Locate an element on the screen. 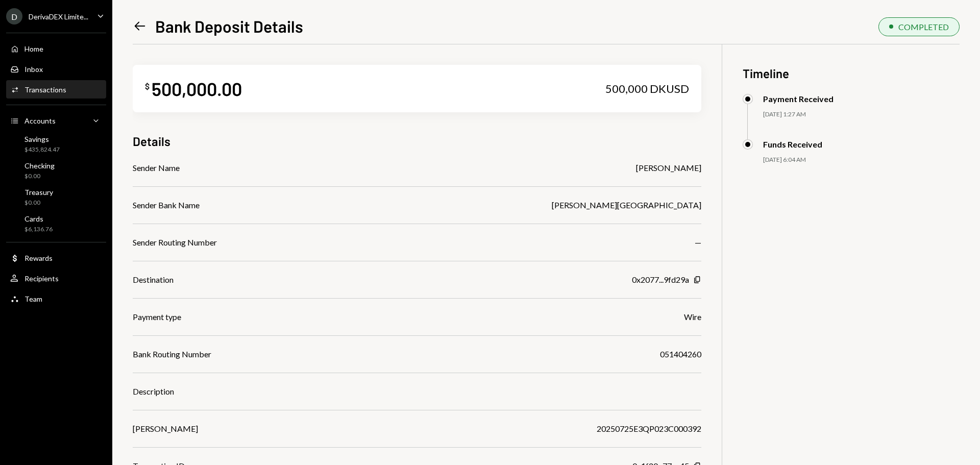 The height and width of the screenshot is (465, 980). a: Transactions is located at coordinates (56, 89).